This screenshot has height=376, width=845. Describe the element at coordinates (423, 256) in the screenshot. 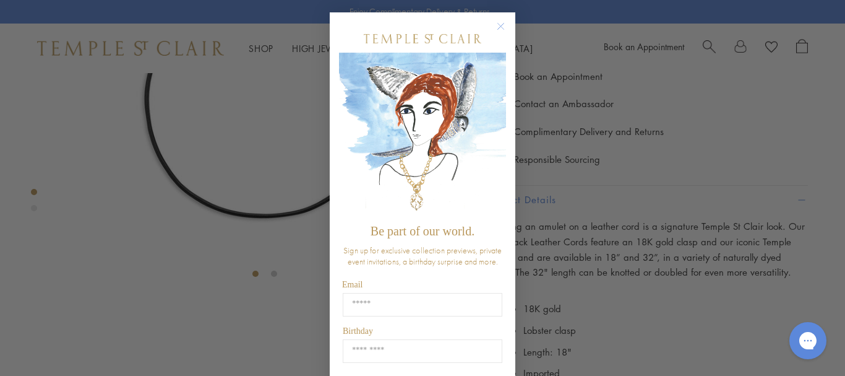

I see `span: Sign up for exclusive collection previews, private event invitations, a birthday surprise and more.` at that location.